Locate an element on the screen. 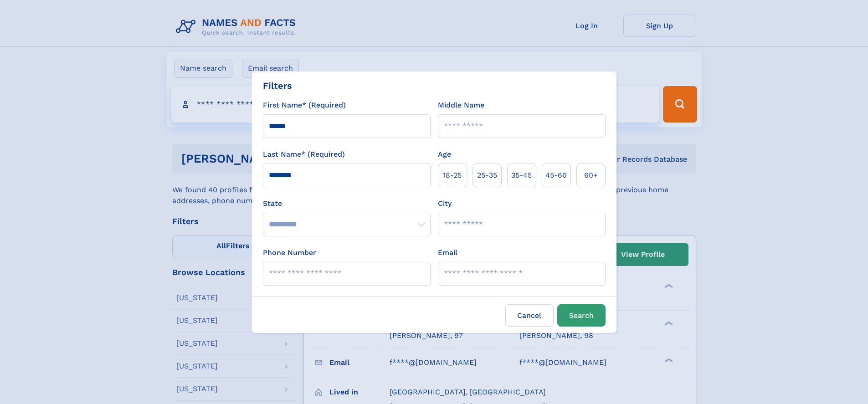 This screenshot has height=404, width=868. button: Search is located at coordinates (581, 316).